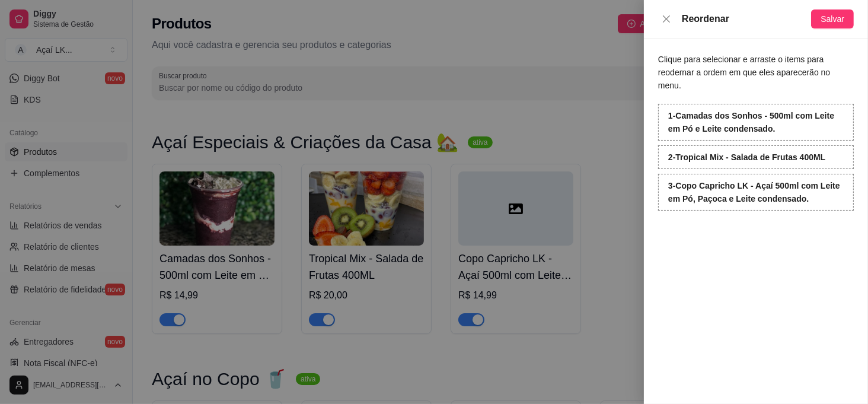 The height and width of the screenshot is (404, 868). I want to click on strong: 1 - Camadas dos Sonhos - 500ml com Leite em Pó e Leite condensado., so click(751, 122).